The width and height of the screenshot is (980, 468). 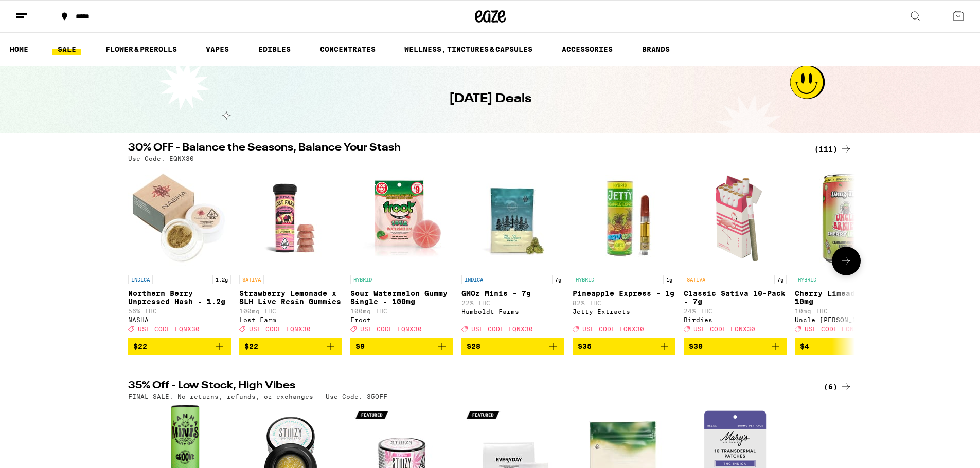 I want to click on div: NASHA, so click(x=180, y=319).